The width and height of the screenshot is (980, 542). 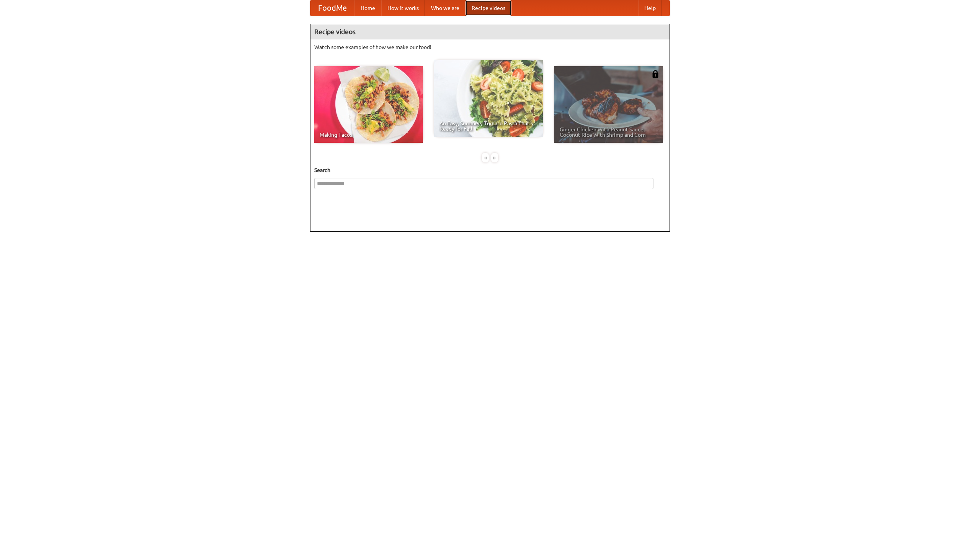 I want to click on a: FoodMe, so click(x=332, y=8).